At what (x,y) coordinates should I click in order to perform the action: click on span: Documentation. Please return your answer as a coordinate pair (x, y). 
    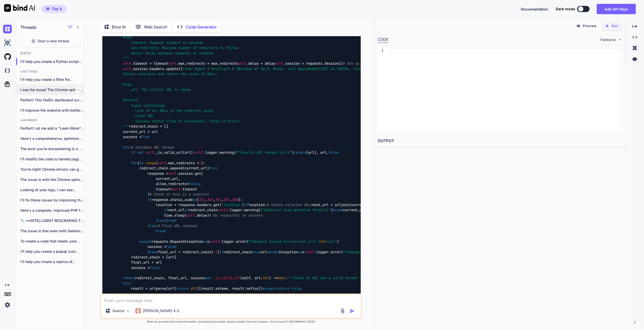
    Looking at the image, I should click on (534, 9).